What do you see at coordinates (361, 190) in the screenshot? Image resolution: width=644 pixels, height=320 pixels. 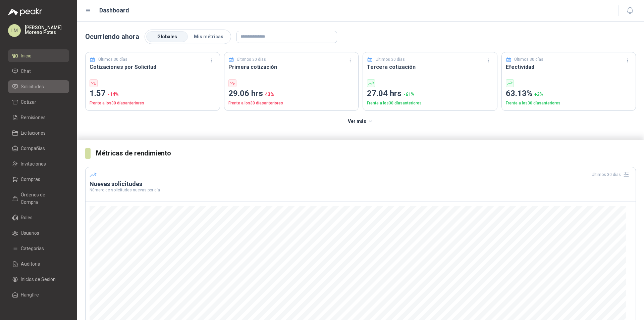 I see `p: Número de solicitudes nuevas por día` at bounding box center [361, 190].